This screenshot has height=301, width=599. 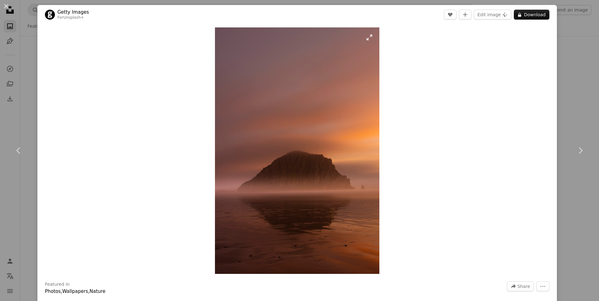 I want to click on button: Add to Collection, so click(x=465, y=15).